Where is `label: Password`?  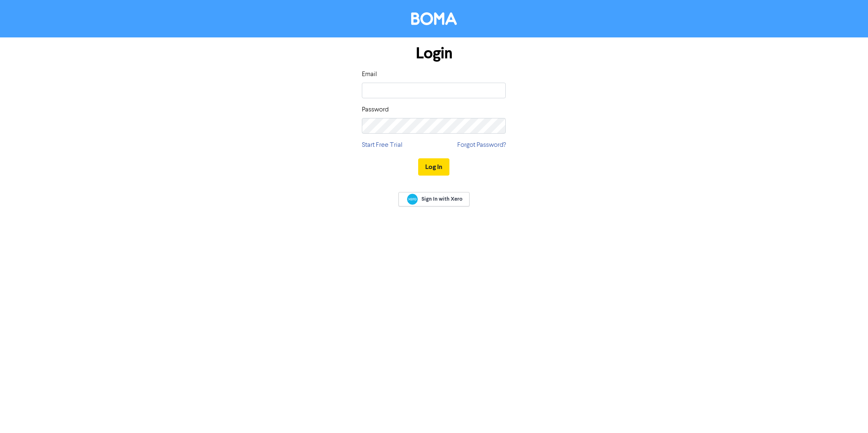
label: Password is located at coordinates (375, 110).